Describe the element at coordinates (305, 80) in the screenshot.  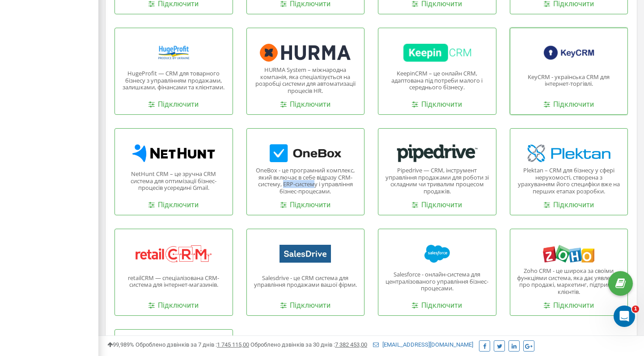
I see `p: HURMA System – міжнародна компанія, яка спеціалізується на розробці системи для автоматизації про...` at that location.